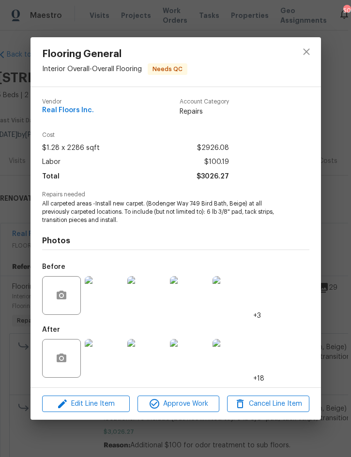 The height and width of the screenshot is (457, 351). What do you see at coordinates (135, 135) in the screenshot?
I see `span: Cost` at bounding box center [135, 135].